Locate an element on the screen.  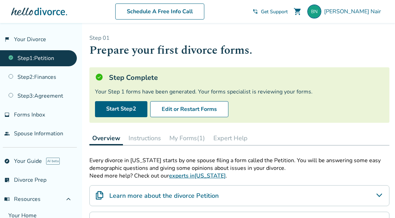
span: Get Support is located at coordinates (274, 12).